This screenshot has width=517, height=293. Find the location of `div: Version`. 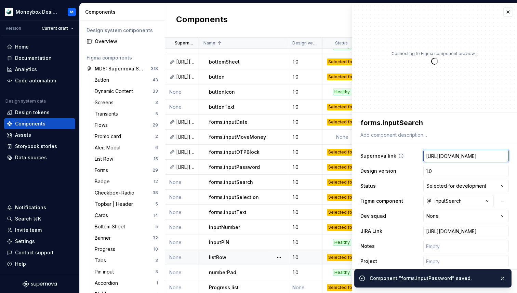

div: Version is located at coordinates (13, 28).